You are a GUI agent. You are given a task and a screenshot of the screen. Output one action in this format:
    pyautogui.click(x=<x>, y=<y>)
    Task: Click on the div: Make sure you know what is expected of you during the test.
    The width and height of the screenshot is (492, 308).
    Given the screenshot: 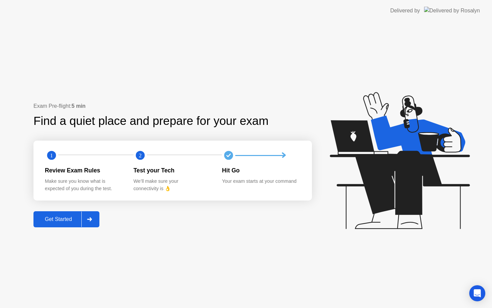 What is the action you would take?
    pyautogui.click(x=84, y=185)
    